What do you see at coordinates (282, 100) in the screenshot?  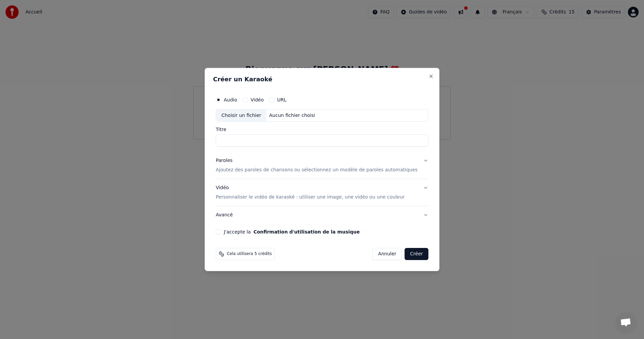 I see `label: URL` at bounding box center [282, 100].